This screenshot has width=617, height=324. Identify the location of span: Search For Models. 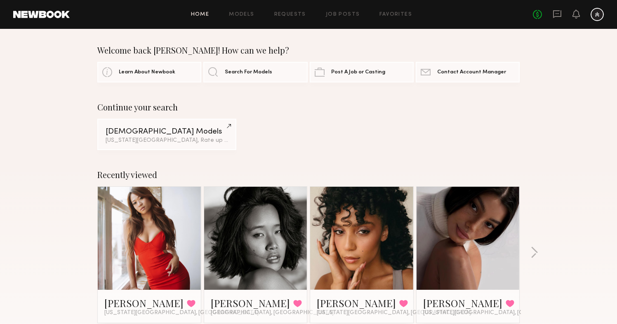
(248, 72).